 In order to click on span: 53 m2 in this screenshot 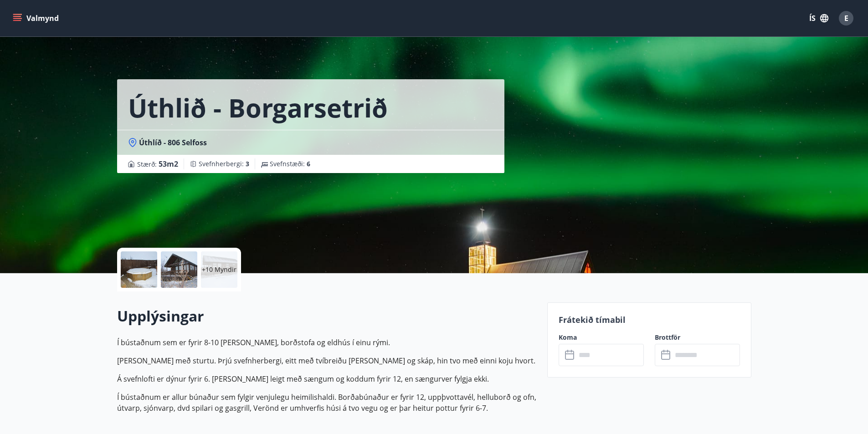, I will do `click(168, 164)`.